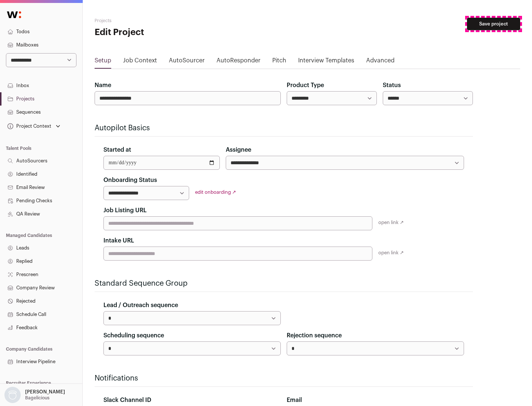  I want to click on label: Job Listing URL, so click(125, 210).